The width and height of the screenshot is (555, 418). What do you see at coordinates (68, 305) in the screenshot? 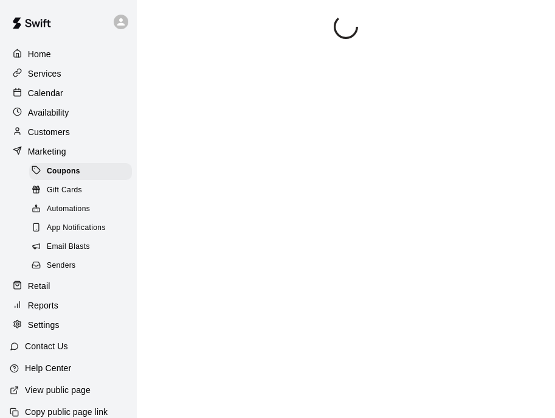
I see `a: Reports` at bounding box center [68, 305].